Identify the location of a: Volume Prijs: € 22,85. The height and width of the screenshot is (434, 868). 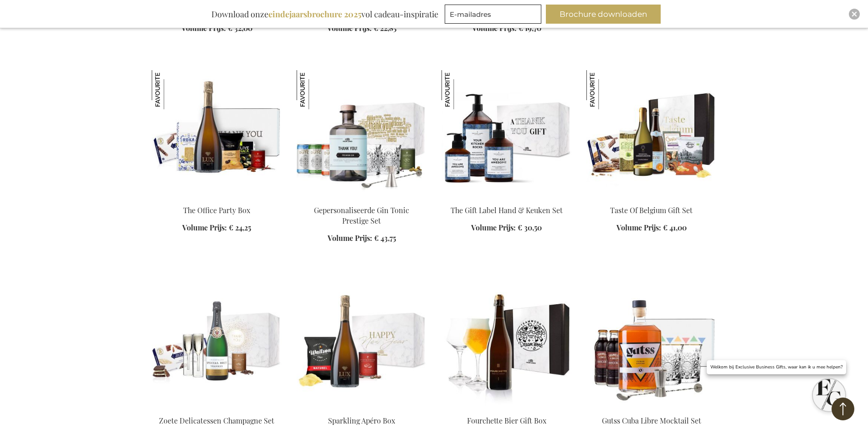
(362, 28).